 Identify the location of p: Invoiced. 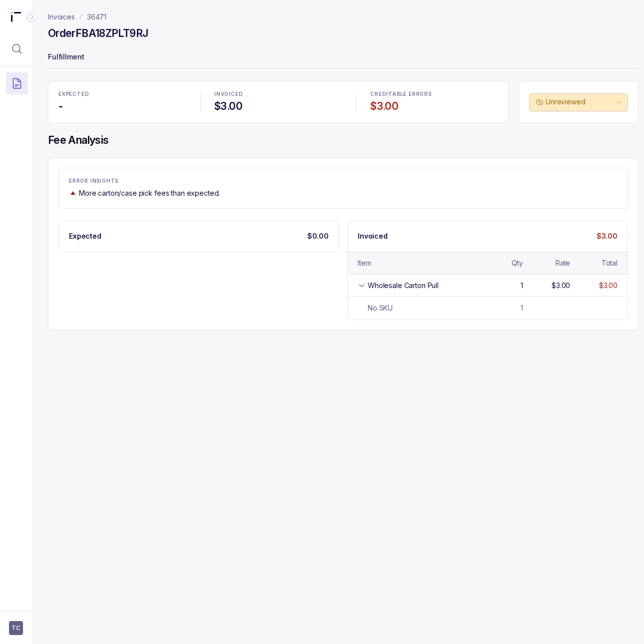
(373, 236).